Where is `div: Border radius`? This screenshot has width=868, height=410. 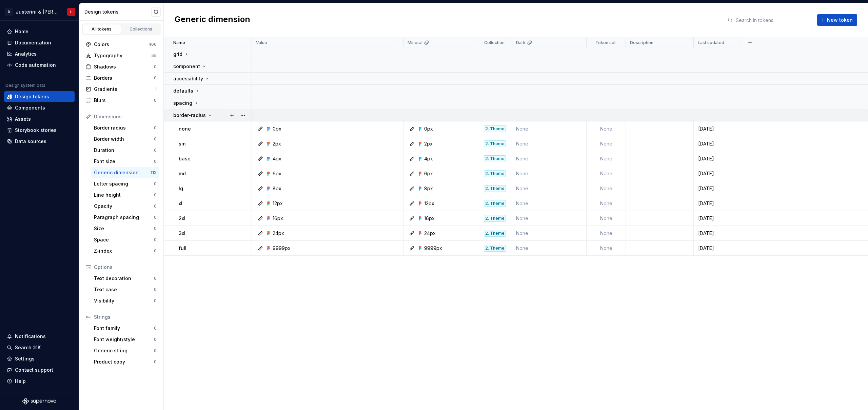 div: Border radius is located at coordinates (124, 127).